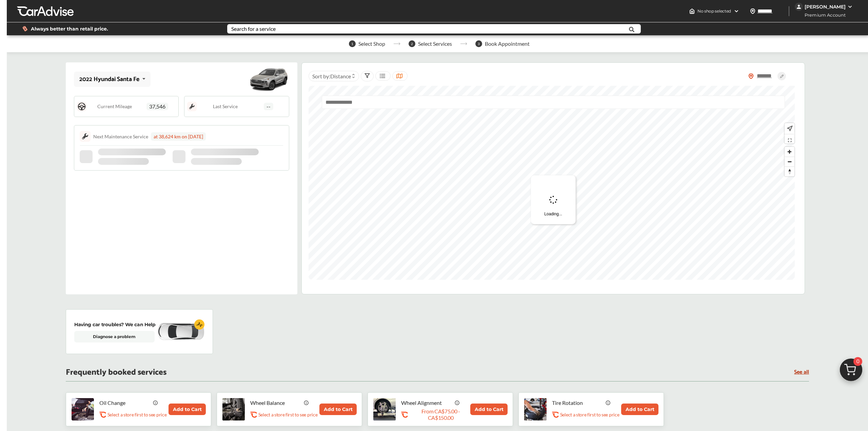 This screenshot has width=868, height=431. What do you see at coordinates (109, 79) in the screenshot?
I see `div: 2022 Hyundai Santa Fe` at bounding box center [109, 79].